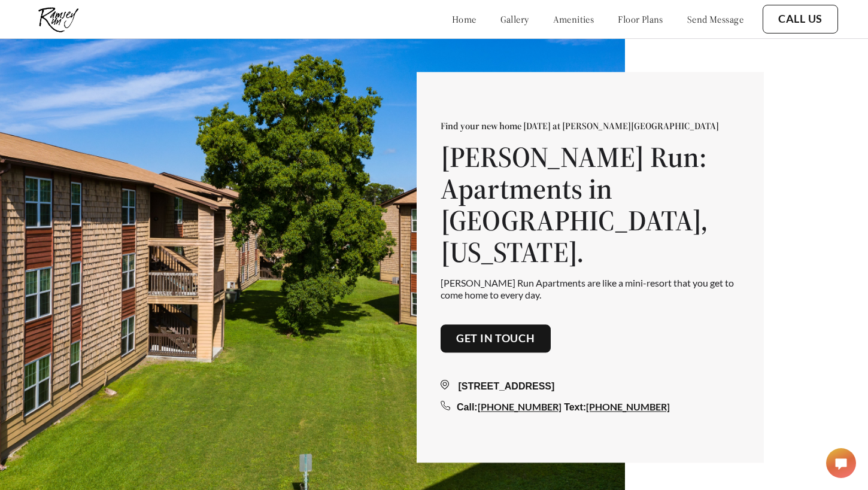  I want to click on button: Get in touch, so click(495, 338).